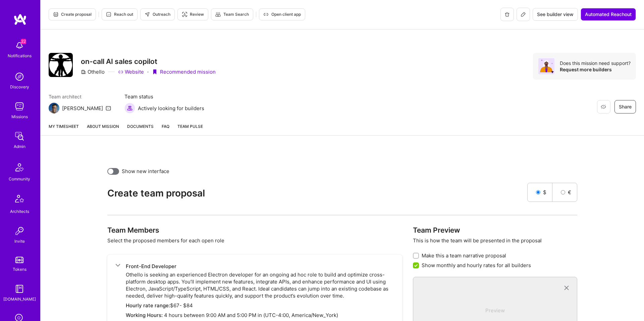 This screenshot has width=644, height=321. What do you see at coordinates (255, 240) in the screenshot?
I see `p: Select the proposed members for each open role` at bounding box center [255, 240].